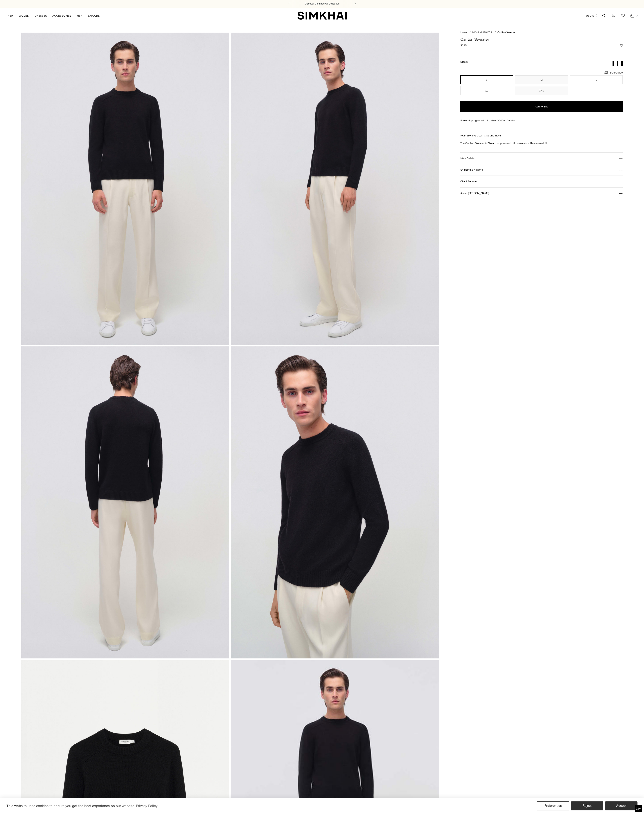  I want to click on h3: More Details, so click(467, 159).